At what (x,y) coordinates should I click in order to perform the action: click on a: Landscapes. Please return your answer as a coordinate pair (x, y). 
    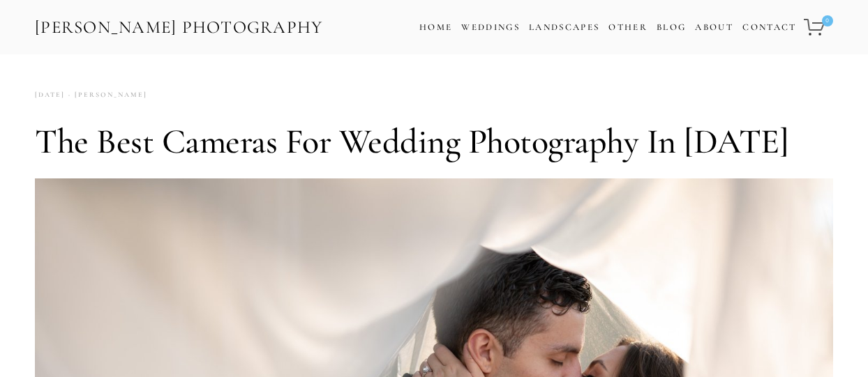
    Looking at the image, I should click on (564, 27).